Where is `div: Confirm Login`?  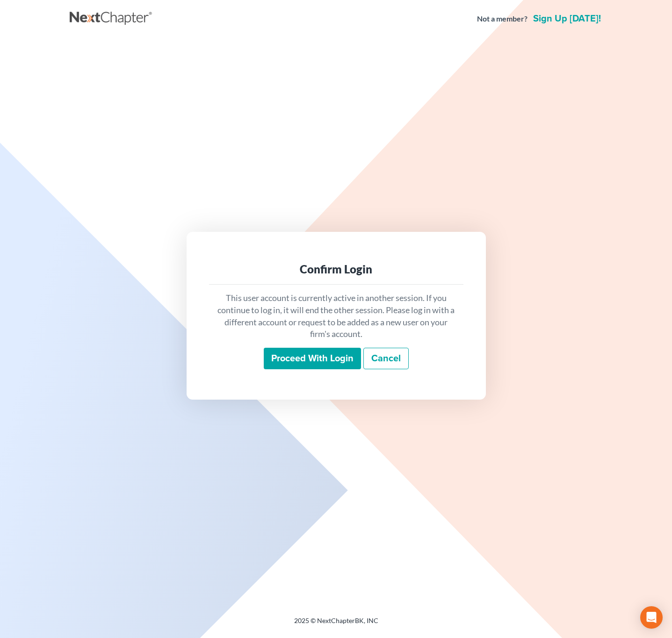
div: Confirm Login is located at coordinates (336, 270).